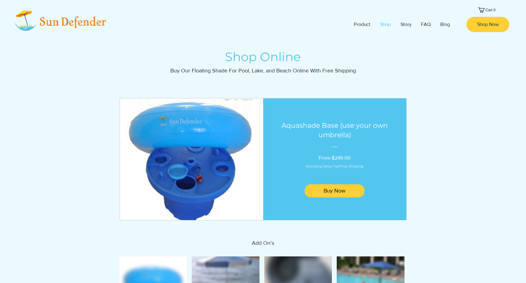 This screenshot has height=283, width=526. What do you see at coordinates (445, 24) in the screenshot?
I see `a: Blog` at bounding box center [445, 24].